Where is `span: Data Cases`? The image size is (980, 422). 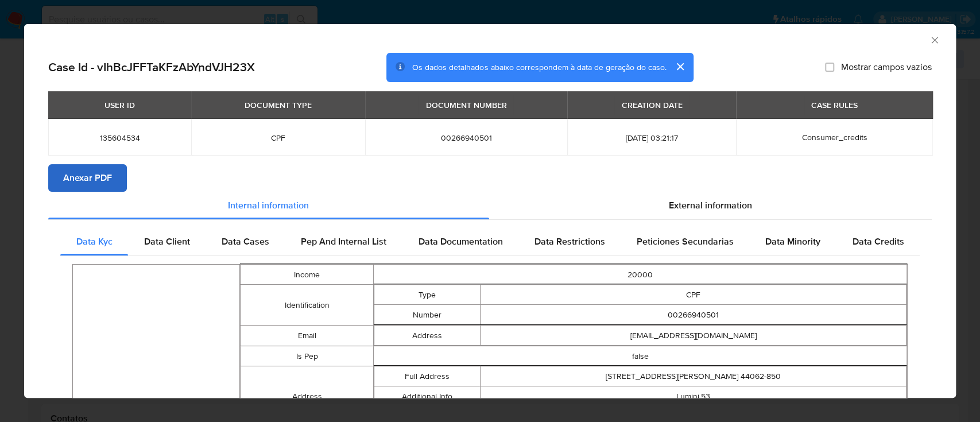
span: Data Cases is located at coordinates (245, 241).